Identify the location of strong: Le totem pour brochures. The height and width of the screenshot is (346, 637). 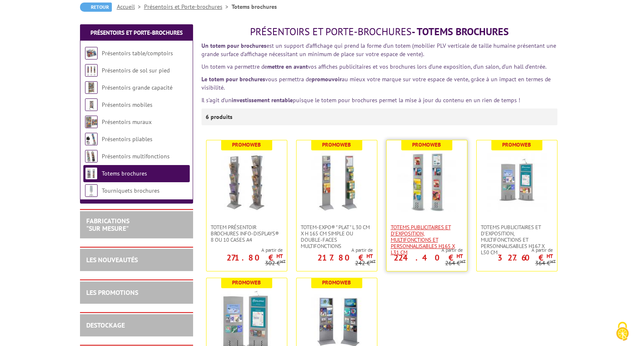
(233, 79).